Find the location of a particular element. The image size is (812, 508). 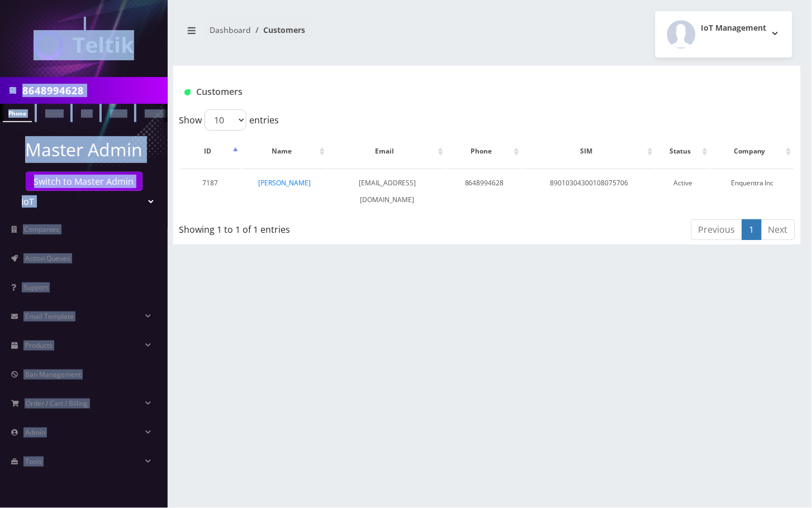

button: IoT Management is located at coordinates (723, 34).